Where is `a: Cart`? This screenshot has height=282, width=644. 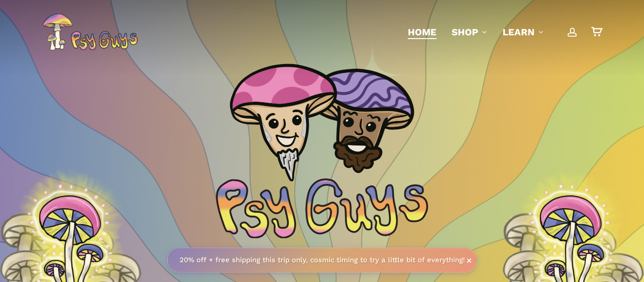
a: Cart is located at coordinates (596, 32).